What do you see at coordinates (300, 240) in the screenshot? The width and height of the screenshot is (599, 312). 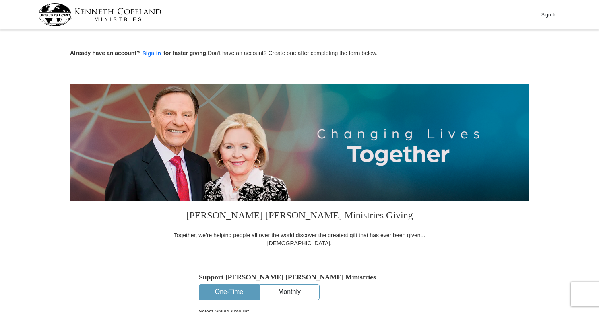 I see `div: Together, we're helping people all over the world discover the greatest gift that has ever been g...` at bounding box center [300, 240].